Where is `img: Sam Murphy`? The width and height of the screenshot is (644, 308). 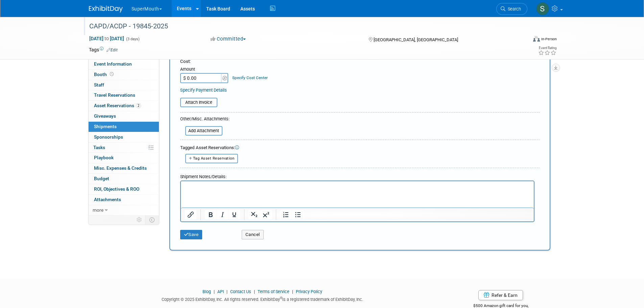
img: Sam Murphy is located at coordinates (542, 9).